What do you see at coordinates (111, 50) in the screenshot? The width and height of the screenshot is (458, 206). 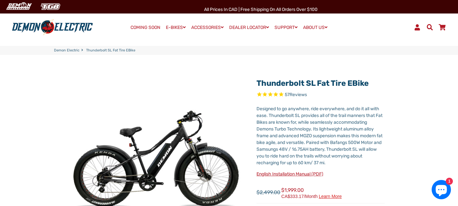 I see `span: Thunderbolt SL Fat Tire eBike` at bounding box center [111, 50].